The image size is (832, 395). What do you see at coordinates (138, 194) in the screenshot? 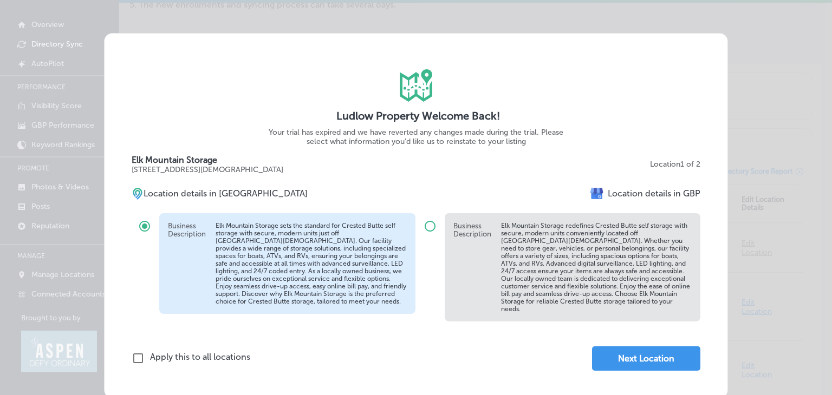
I see `img: cba84b02adce74ede1fb4a8549a95eca.png` at bounding box center [138, 194].